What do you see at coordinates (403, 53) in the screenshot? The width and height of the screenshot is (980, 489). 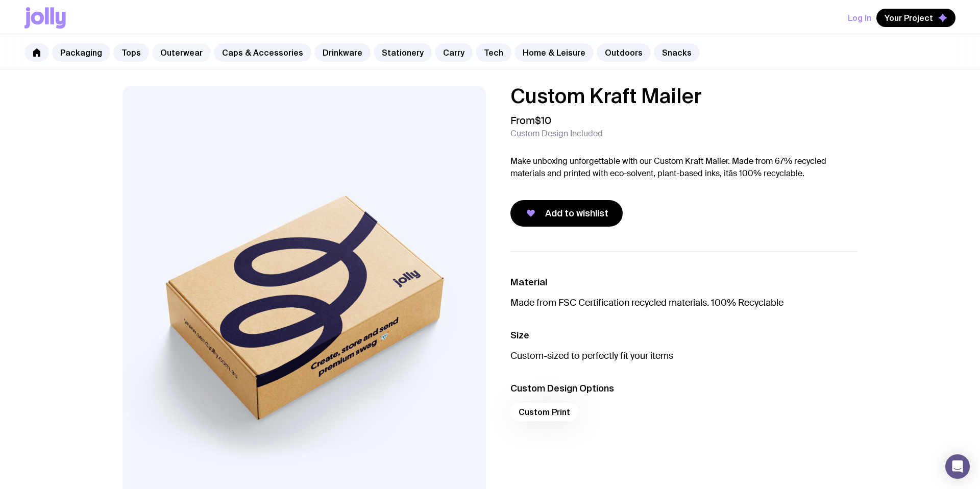 I see `a: Stationery` at bounding box center [403, 53].